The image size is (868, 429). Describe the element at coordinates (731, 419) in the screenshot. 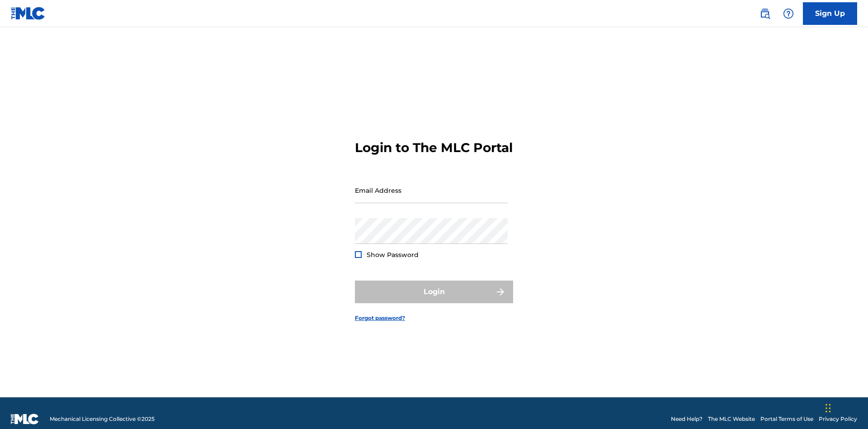

I see `a: The MLC Website` at that location.